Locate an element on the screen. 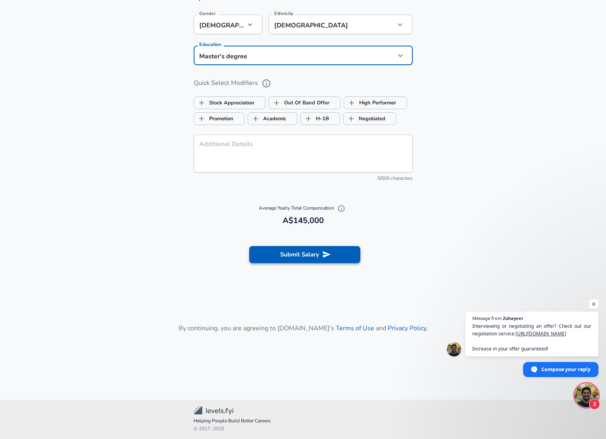 The width and height of the screenshot is (606, 439). span: Interviewing or negotiating an offer? Check out our negotiation service: Increase in your offer g... is located at coordinates (532, 337).